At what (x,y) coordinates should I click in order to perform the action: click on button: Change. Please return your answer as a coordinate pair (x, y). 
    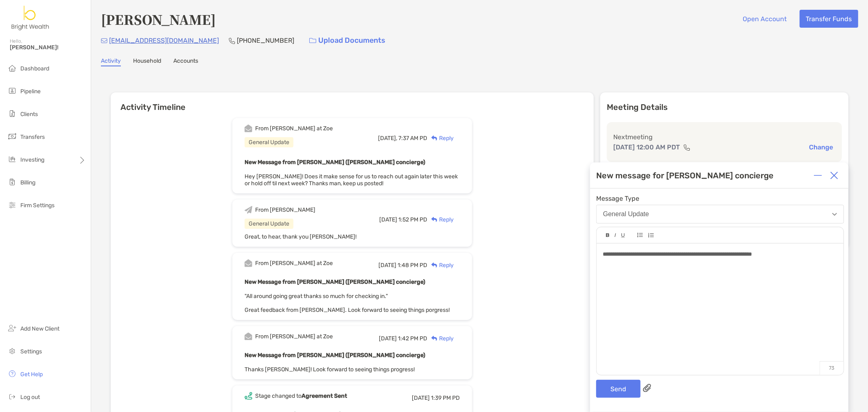
    Looking at the image, I should click on (821, 147).